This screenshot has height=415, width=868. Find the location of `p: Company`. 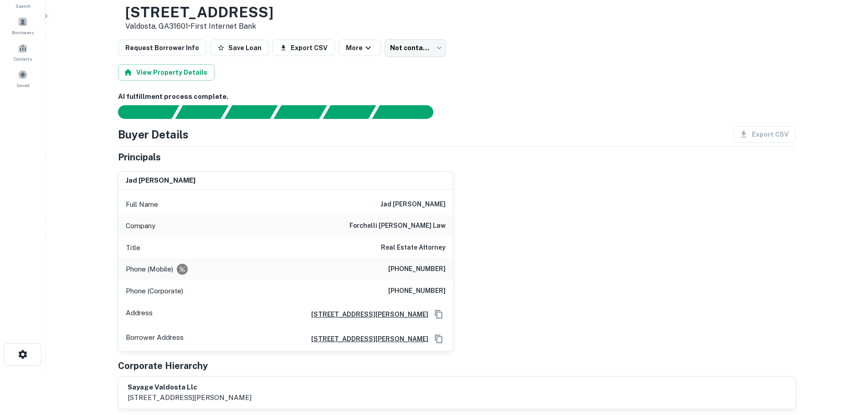

p: Company is located at coordinates (140, 226).